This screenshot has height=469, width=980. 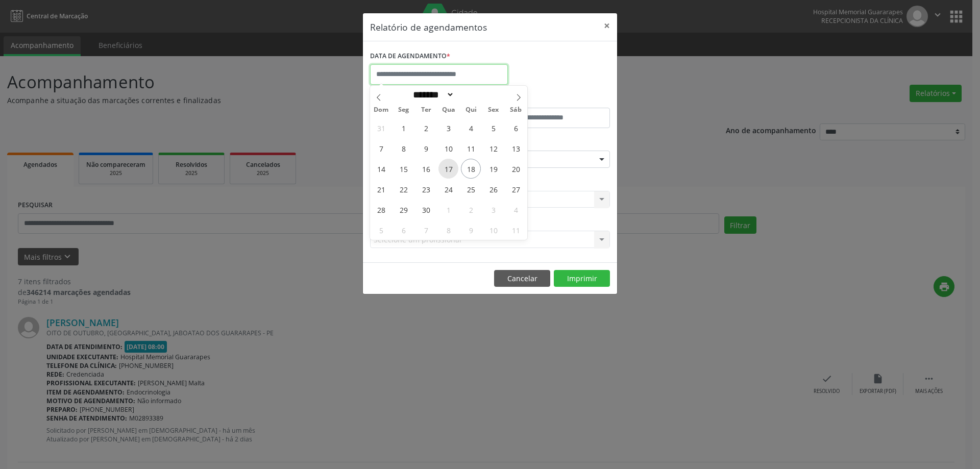 What do you see at coordinates (448, 188) in the screenshot?
I see `span: Setembro 24, 2025` at bounding box center [448, 188].